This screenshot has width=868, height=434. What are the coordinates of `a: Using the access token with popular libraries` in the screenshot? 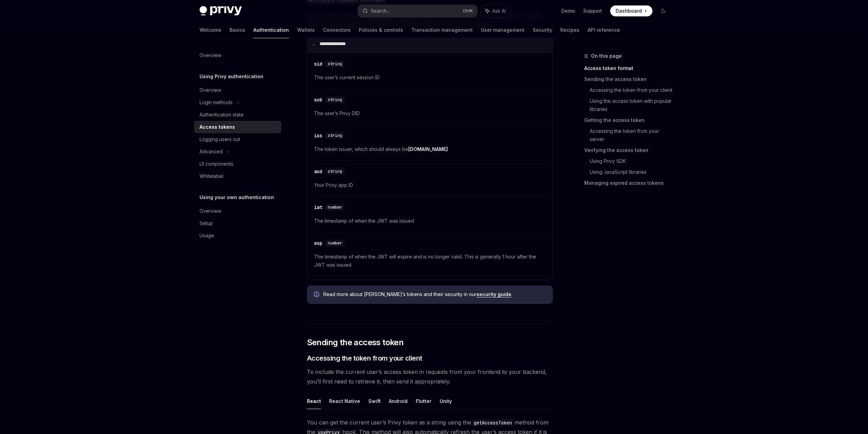 It's located at (631, 105).